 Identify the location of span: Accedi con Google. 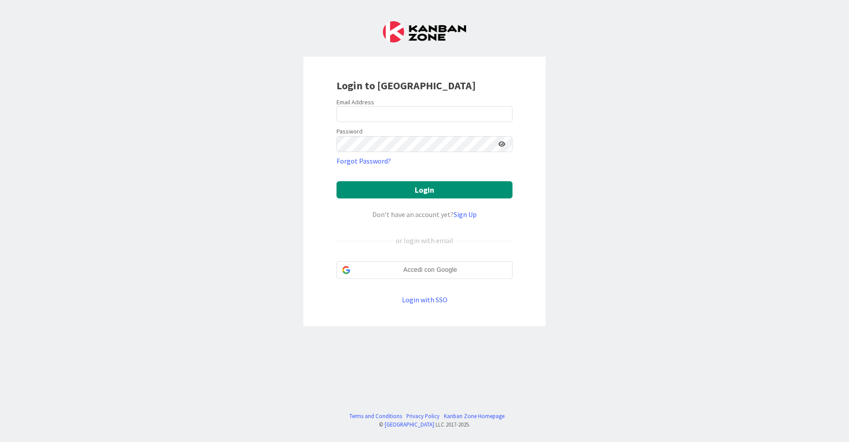
(430, 270).